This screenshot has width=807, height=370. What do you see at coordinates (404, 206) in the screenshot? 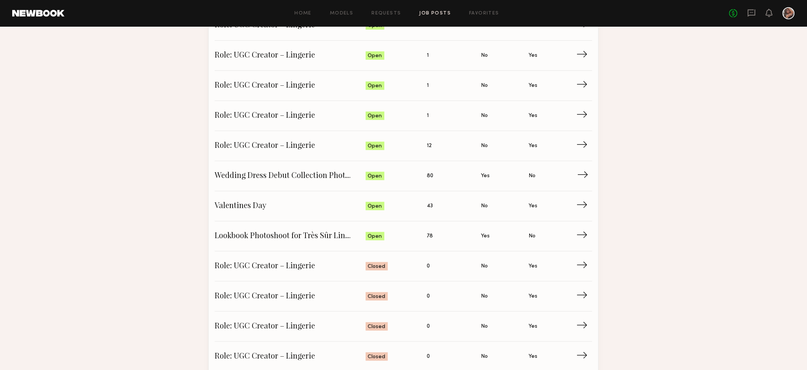
I see `a: Valentines DayOpen43NoYes→` at bounding box center [404, 206].